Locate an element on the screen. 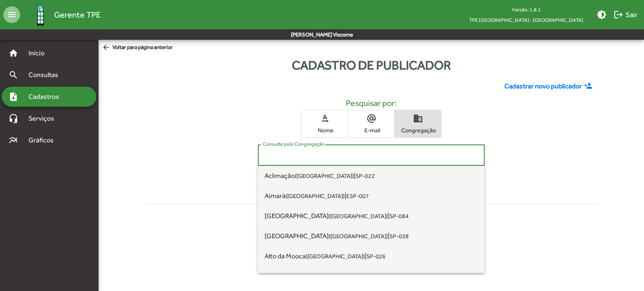 The height and width of the screenshot is (291, 644). span: Gerente TPE is located at coordinates (77, 15).